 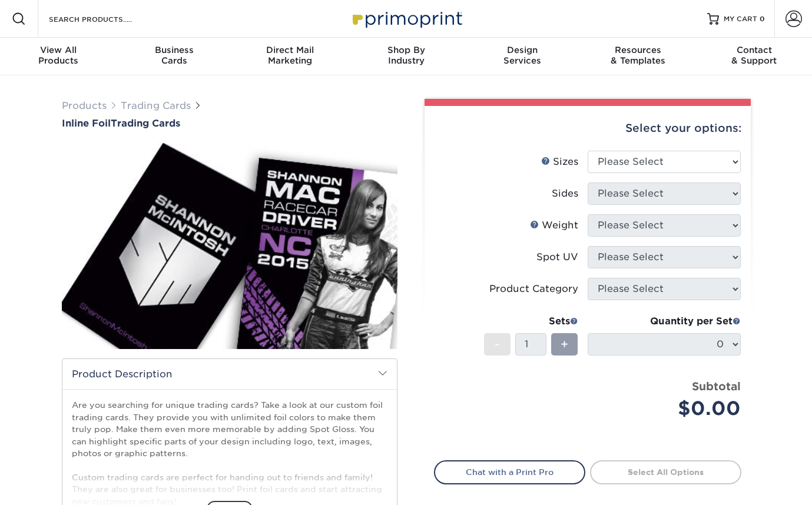 I want to click on a: Shop ByIndustry, so click(x=405, y=56).